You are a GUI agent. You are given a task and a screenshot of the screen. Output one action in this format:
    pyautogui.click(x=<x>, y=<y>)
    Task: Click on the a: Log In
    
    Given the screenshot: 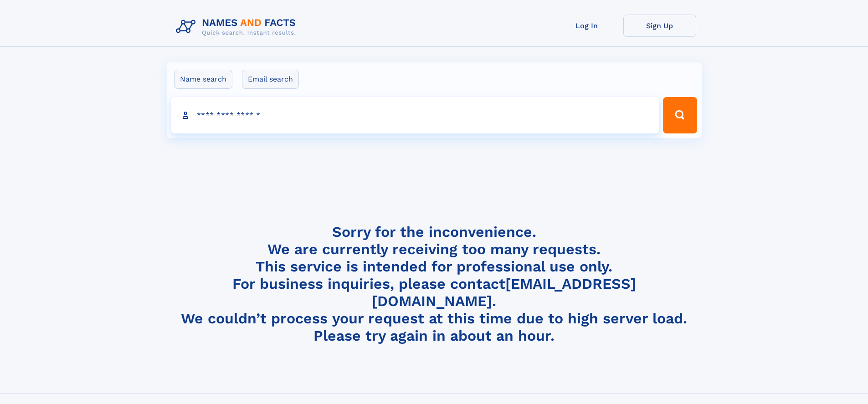 What is the action you would take?
    pyautogui.click(x=587, y=26)
    